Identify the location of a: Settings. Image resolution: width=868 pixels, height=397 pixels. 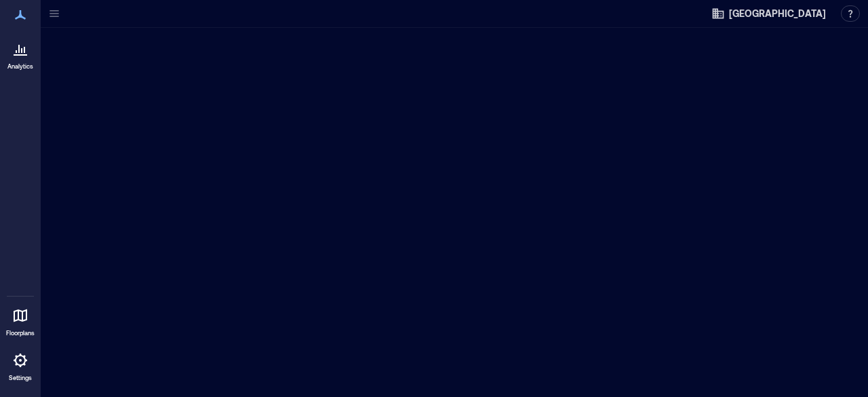
(20, 365).